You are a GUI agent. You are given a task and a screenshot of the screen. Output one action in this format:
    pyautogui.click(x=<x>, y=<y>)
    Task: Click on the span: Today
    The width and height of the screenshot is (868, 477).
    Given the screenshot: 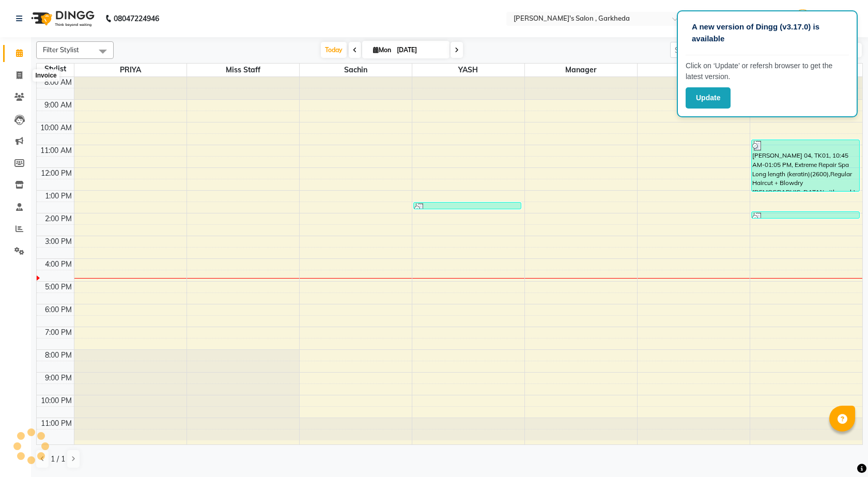 What is the action you would take?
    pyautogui.click(x=334, y=50)
    